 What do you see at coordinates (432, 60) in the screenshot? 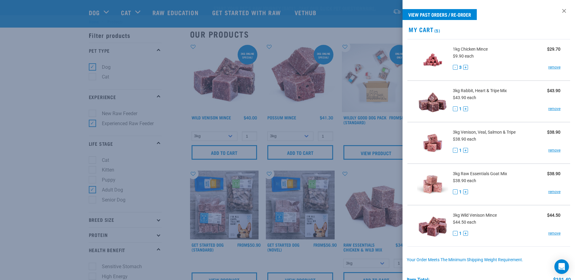
I see `img: Chicken Mince` at bounding box center [432, 60].